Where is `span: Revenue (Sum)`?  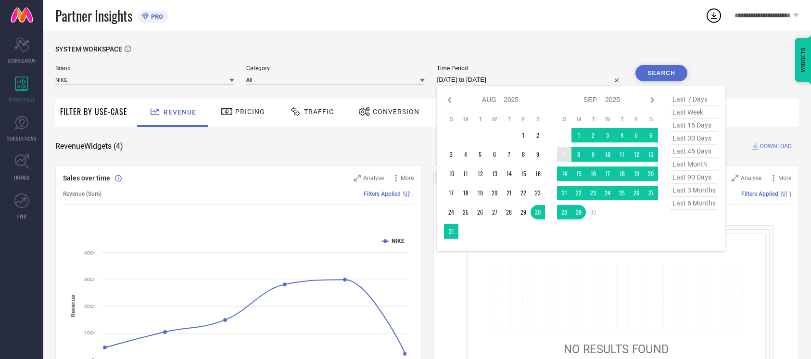 span: Revenue (Sum) is located at coordinates (82, 194).